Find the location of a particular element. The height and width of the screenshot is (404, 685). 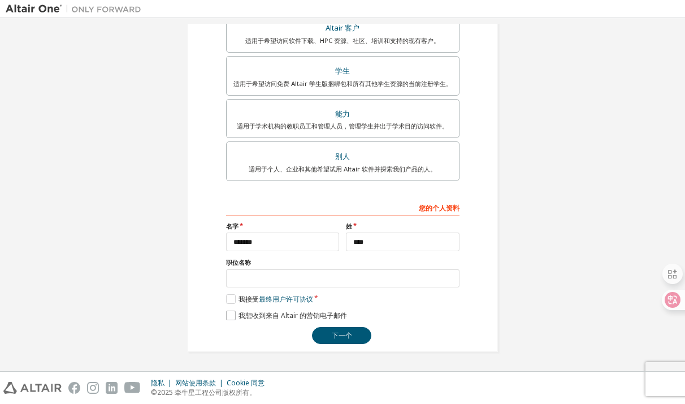

img: youtube.svg is located at coordinates (132, 387).